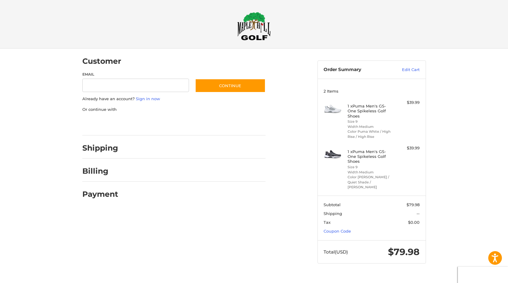 The height and width of the screenshot is (283, 508). What do you see at coordinates (231, 86) in the screenshot?
I see `button: Continue` at bounding box center [231, 86].